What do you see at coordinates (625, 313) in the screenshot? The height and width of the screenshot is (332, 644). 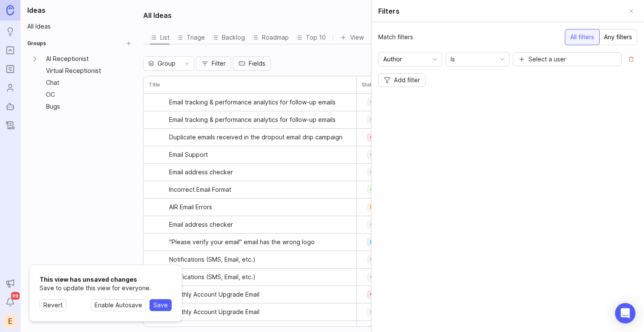 I see `div: Open Intercom Messenger` at bounding box center [625, 313].